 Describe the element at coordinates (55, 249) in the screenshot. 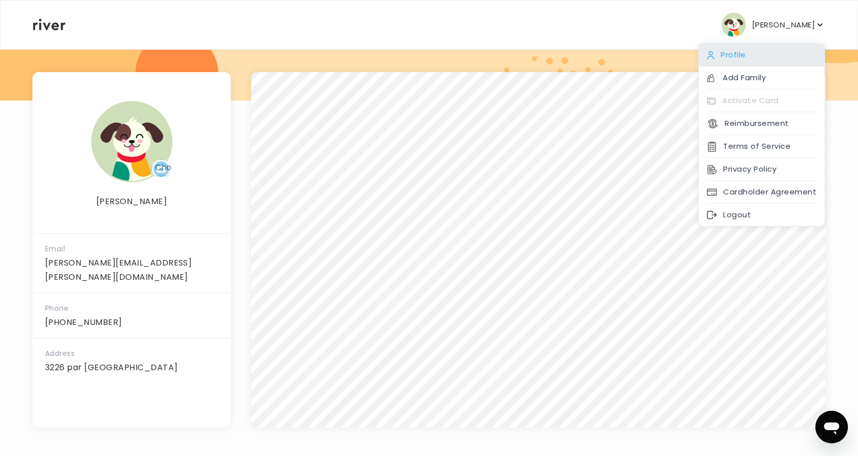

I see `span: Email` at that location.